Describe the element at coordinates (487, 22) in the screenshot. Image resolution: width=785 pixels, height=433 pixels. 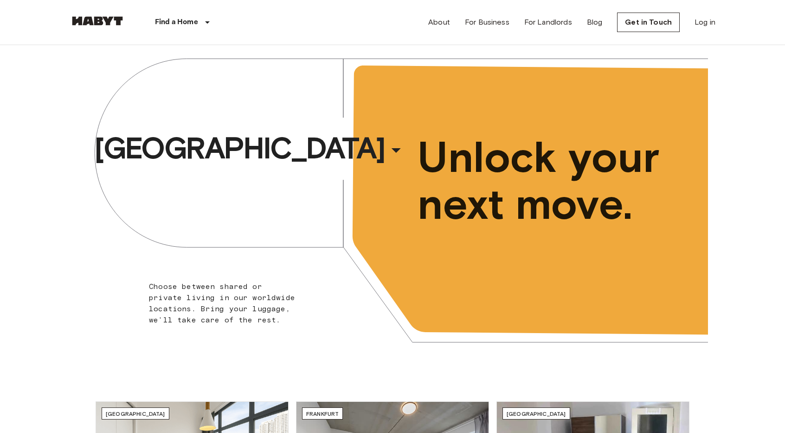
I see `a: For Business` at that location.